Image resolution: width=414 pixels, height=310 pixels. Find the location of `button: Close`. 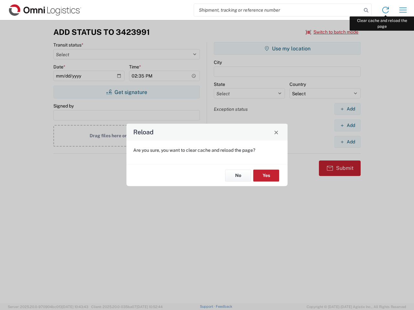

button: Close is located at coordinates (276, 132).